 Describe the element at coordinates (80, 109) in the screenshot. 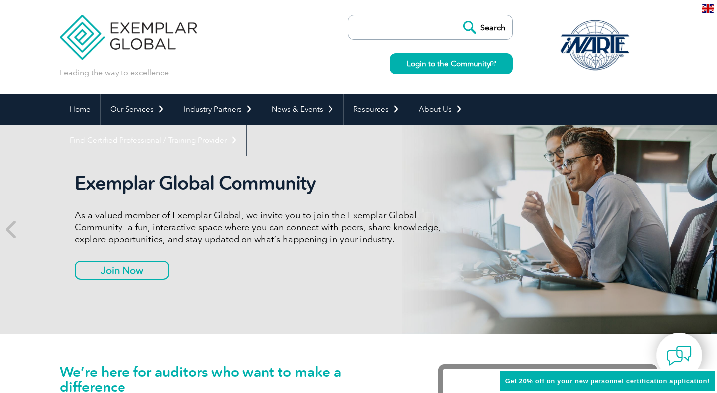

I see `a: Home` at that location.